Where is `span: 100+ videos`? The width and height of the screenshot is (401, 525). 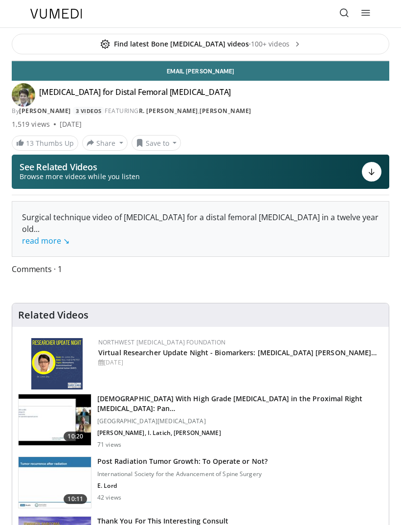 span: 100+ videos is located at coordinates (276, 44).